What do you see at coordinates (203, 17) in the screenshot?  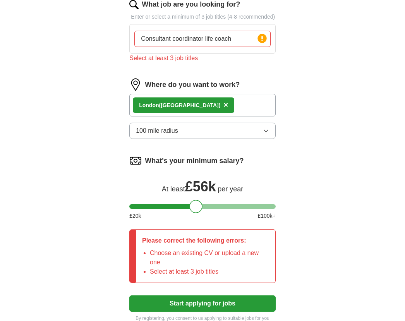 I see `p: Enter or select a minimum of 3 job titles (4-8 recommended)` at bounding box center [203, 17].